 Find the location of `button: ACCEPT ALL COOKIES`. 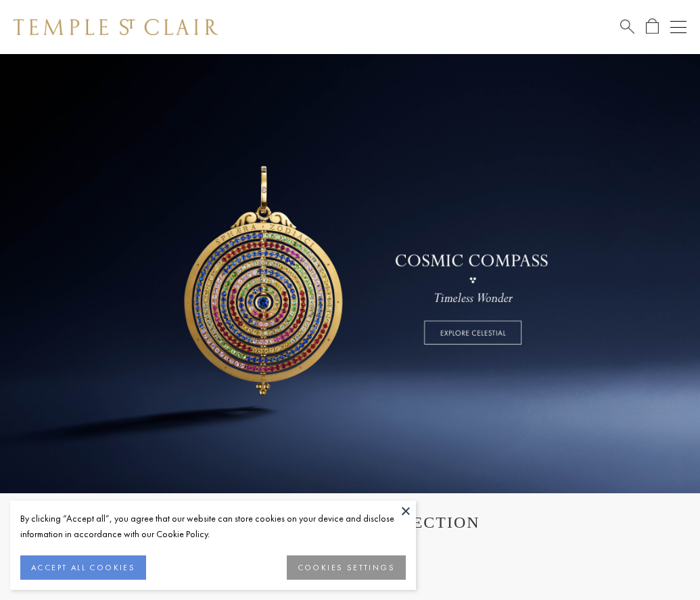

button: ACCEPT ALL COOKIES is located at coordinates (83, 568).